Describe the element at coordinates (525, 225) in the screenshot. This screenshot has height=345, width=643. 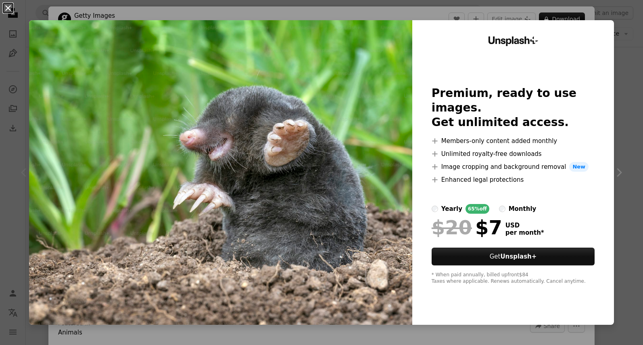
I see `span: USD` at that location.